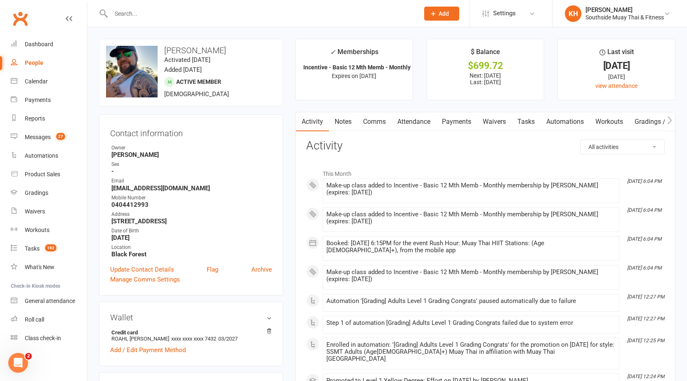 This screenshot has width=687, height=381. I want to click on div: KH, so click(573, 14).